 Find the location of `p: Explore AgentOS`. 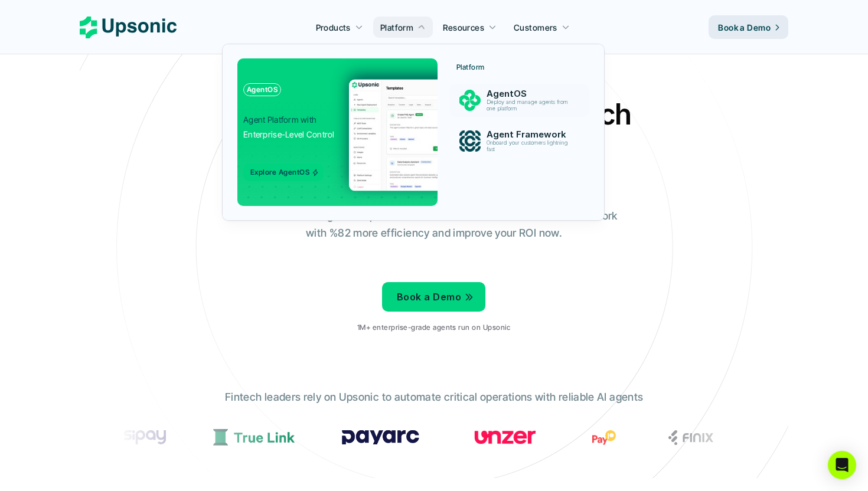

p: Explore AgentOS is located at coordinates (280, 172).